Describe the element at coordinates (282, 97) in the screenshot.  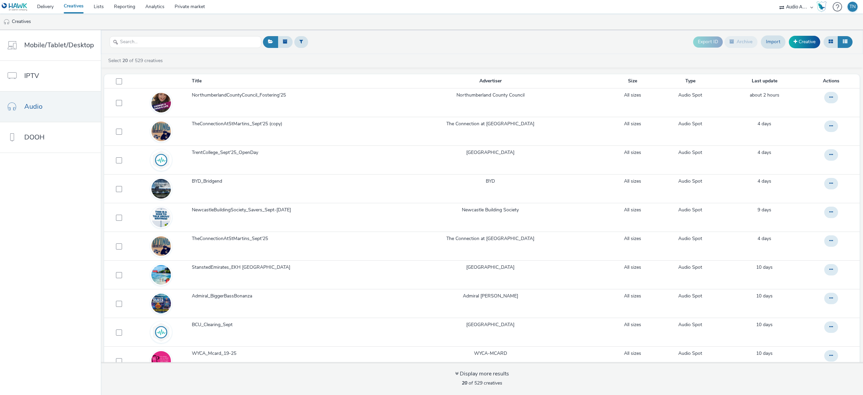
I see `a: NorthumberlandCountyCouncil_Fostering'25` at that location.